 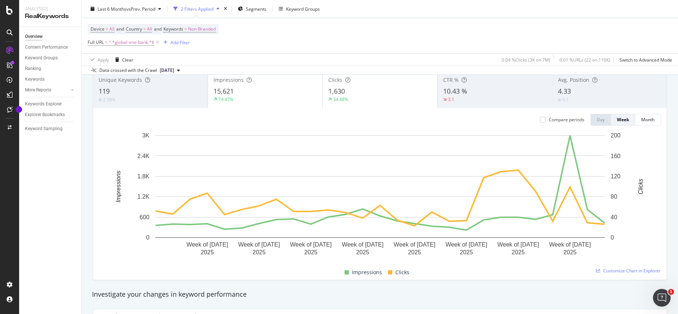 What do you see at coordinates (104, 91) in the screenshot?
I see `span: 119` at bounding box center [104, 91].